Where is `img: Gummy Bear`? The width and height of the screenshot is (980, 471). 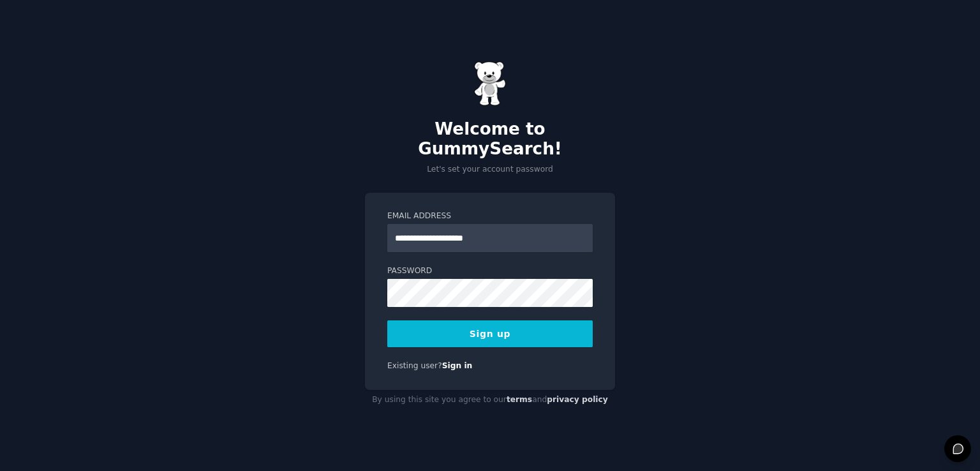 img: Gummy Bear is located at coordinates (490, 84).